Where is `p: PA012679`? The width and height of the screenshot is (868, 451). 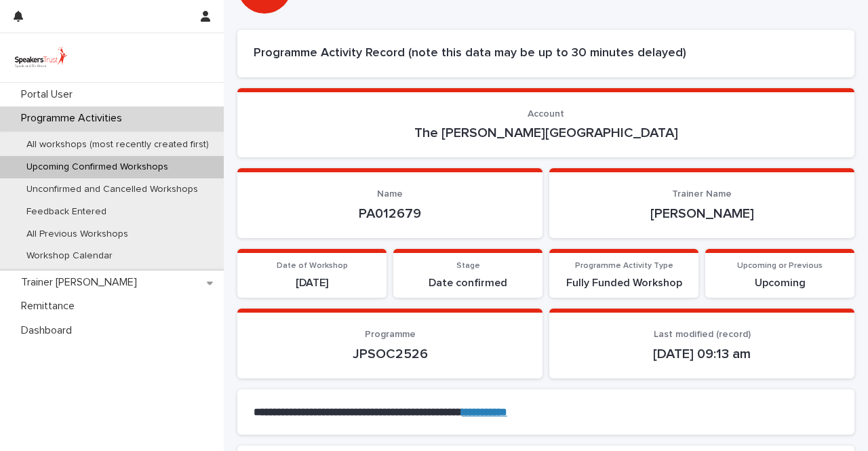 p: PA012679 is located at coordinates (390, 214).